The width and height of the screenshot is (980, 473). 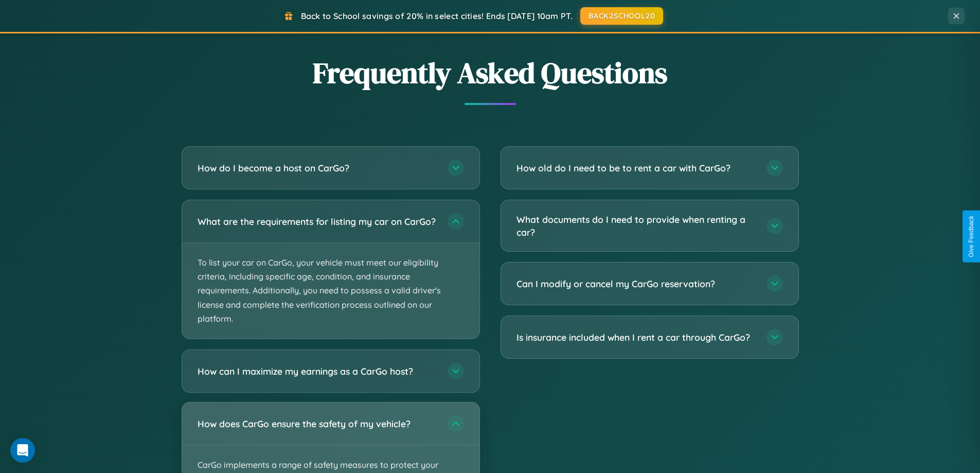 I want to click on h3: What documents do I need to provide when renting a car?, so click(x=636, y=226).